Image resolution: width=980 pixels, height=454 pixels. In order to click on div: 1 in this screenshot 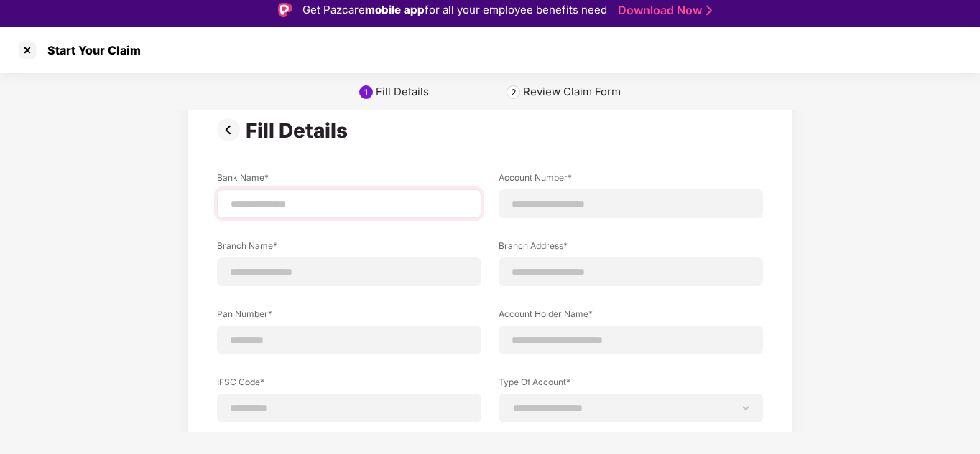, I will do `click(366, 92)`.